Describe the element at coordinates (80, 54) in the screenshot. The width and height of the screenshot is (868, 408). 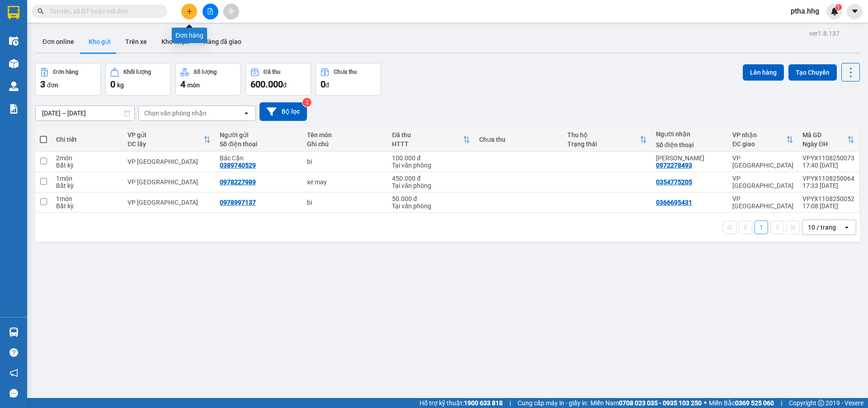
I see `strong: PHIẾU GỬI HÀNG` at that location.